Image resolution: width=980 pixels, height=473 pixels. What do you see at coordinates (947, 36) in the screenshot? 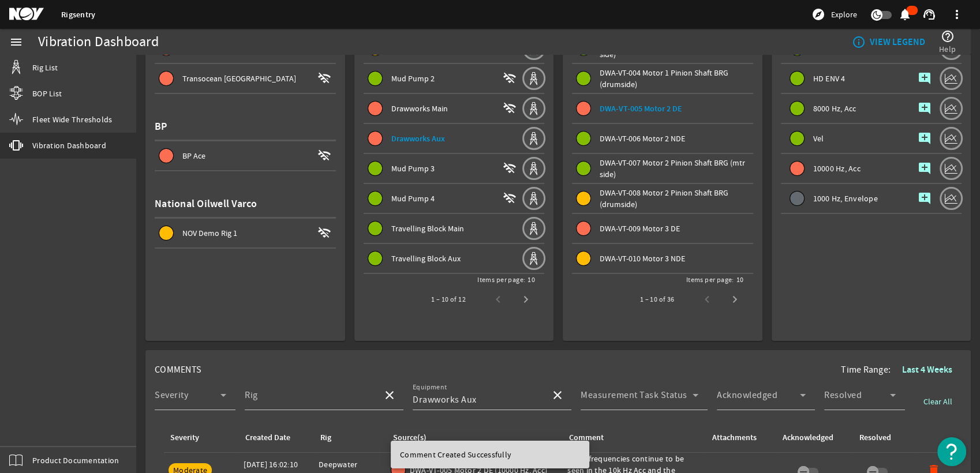
I see `mat-icon: help_outline` at bounding box center [947, 36].